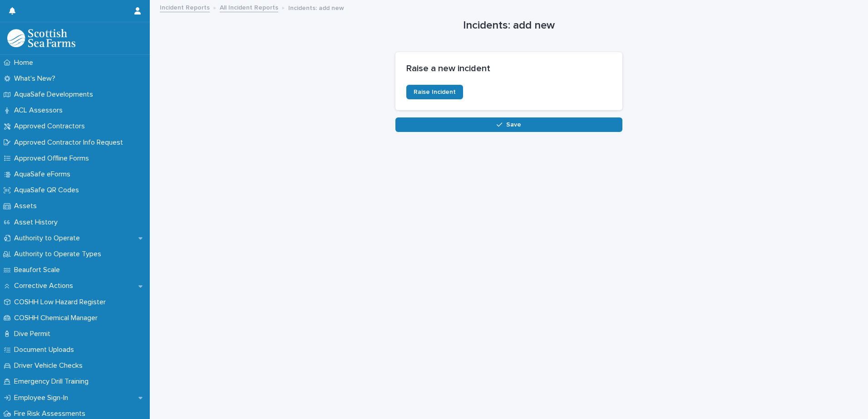  What do you see at coordinates (55, 94) in the screenshot?
I see `p: AquaSafe Developments` at bounding box center [55, 94].